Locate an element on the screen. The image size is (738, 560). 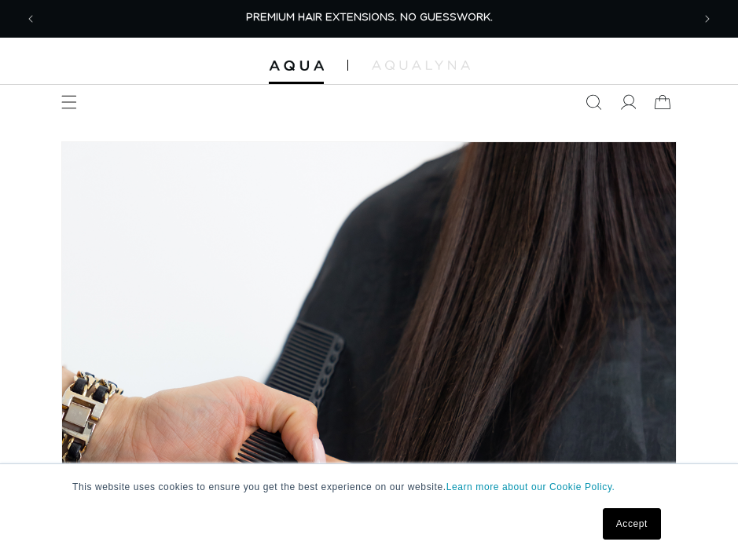
a: Accept is located at coordinates (632, 524).